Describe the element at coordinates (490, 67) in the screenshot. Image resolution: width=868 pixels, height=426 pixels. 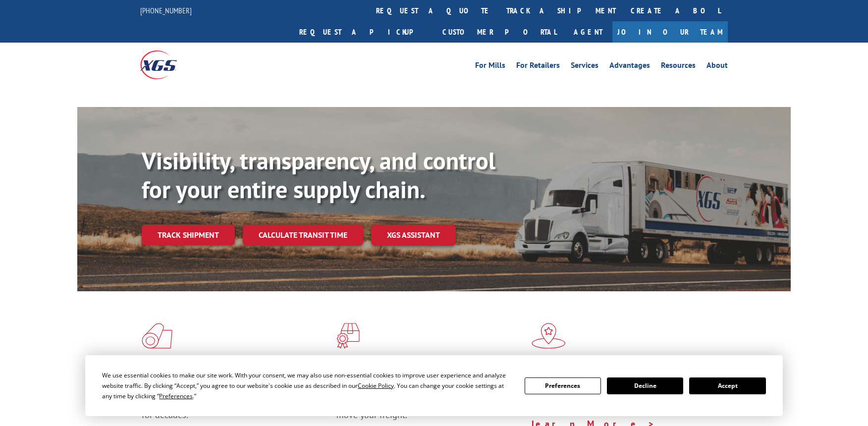
I see `a: For Mills` at that location.